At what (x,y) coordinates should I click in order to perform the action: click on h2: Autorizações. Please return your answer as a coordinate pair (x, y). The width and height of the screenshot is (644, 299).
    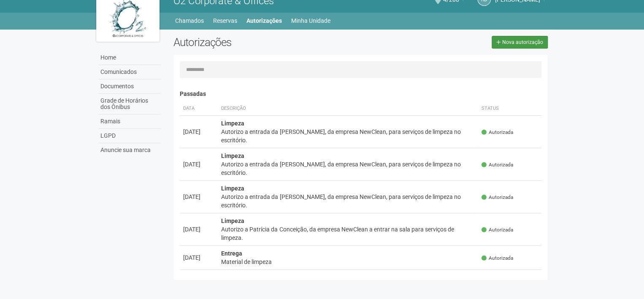
    Looking at the image, I should click on (264, 42).